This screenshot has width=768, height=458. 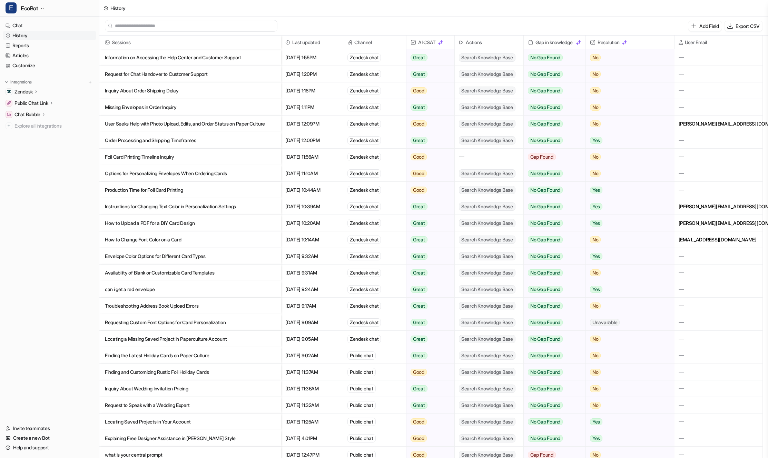 I want to click on a: Create a new Bot, so click(x=49, y=438).